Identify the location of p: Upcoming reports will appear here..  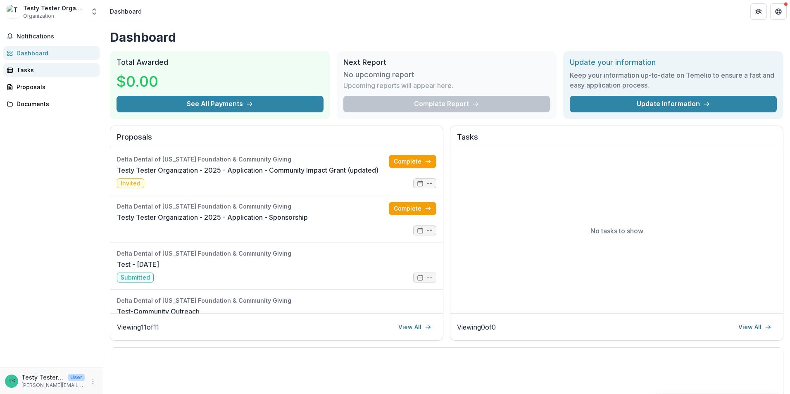
(398, 86).